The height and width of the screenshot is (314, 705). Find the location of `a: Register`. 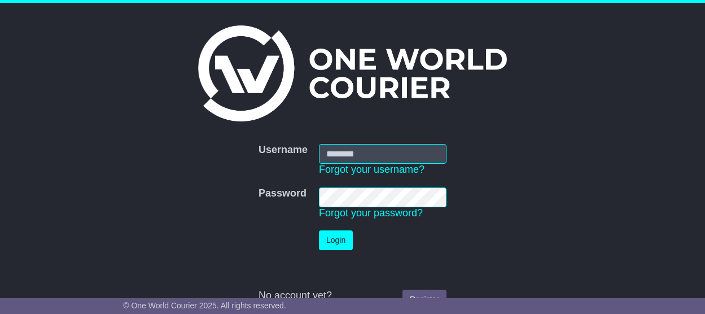

a: Register is located at coordinates (425, 299).